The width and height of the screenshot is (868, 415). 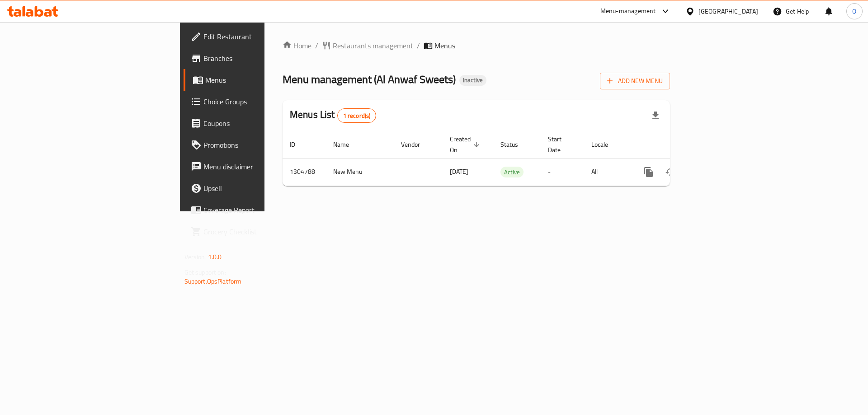 What do you see at coordinates (254, 58) in the screenshot?
I see `a: Branches` at bounding box center [254, 58].